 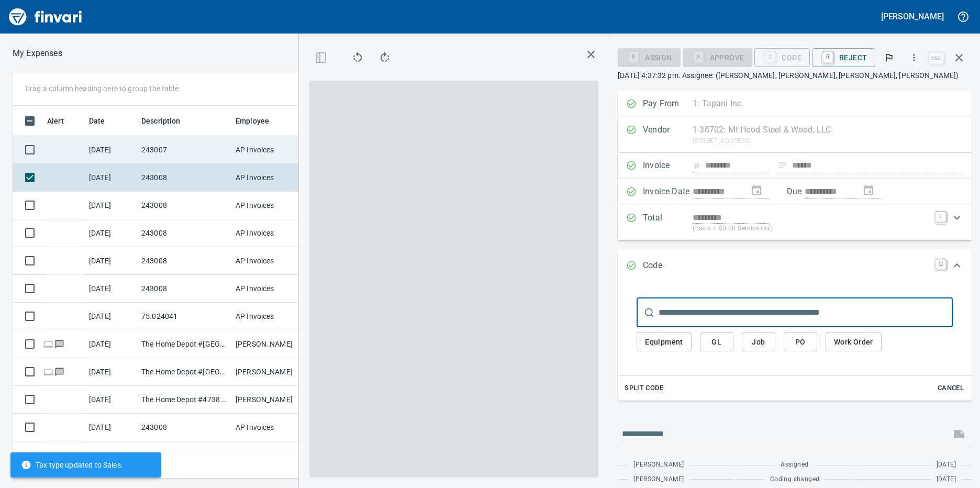 I want to click on a: C, so click(x=941, y=264).